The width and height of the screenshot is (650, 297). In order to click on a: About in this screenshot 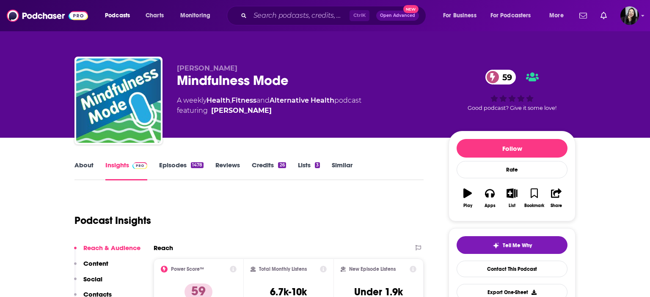, I will do `click(84, 171)`.